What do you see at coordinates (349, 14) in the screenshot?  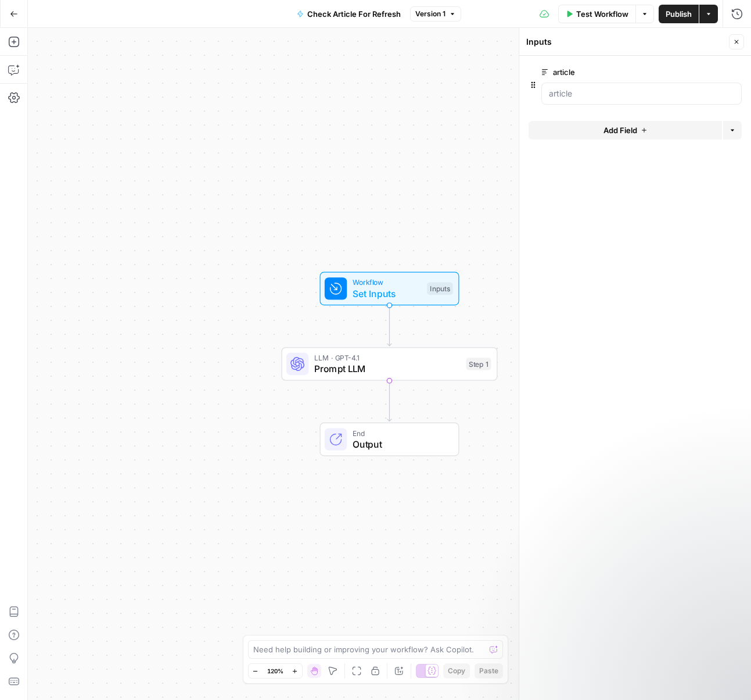 I see `button: Check Article For Refresh` at bounding box center [349, 14].